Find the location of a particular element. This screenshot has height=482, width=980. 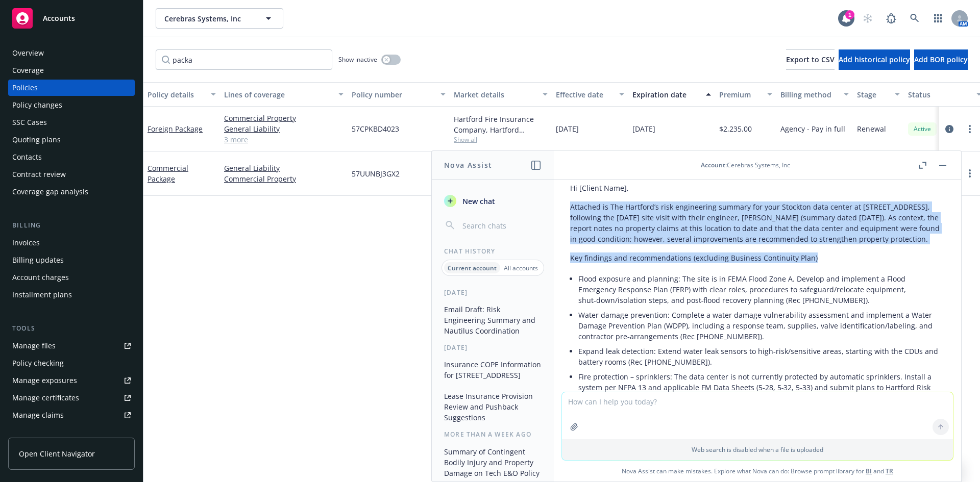

input: Search chats is located at coordinates (501, 225).